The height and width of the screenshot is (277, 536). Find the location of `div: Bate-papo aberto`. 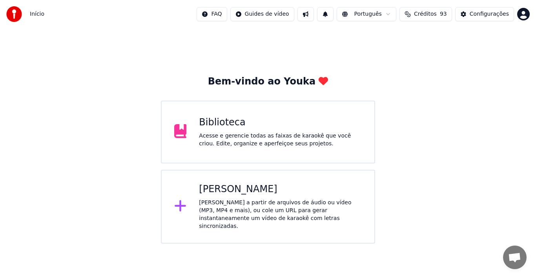

div: Bate-papo aberto is located at coordinates (515, 257).